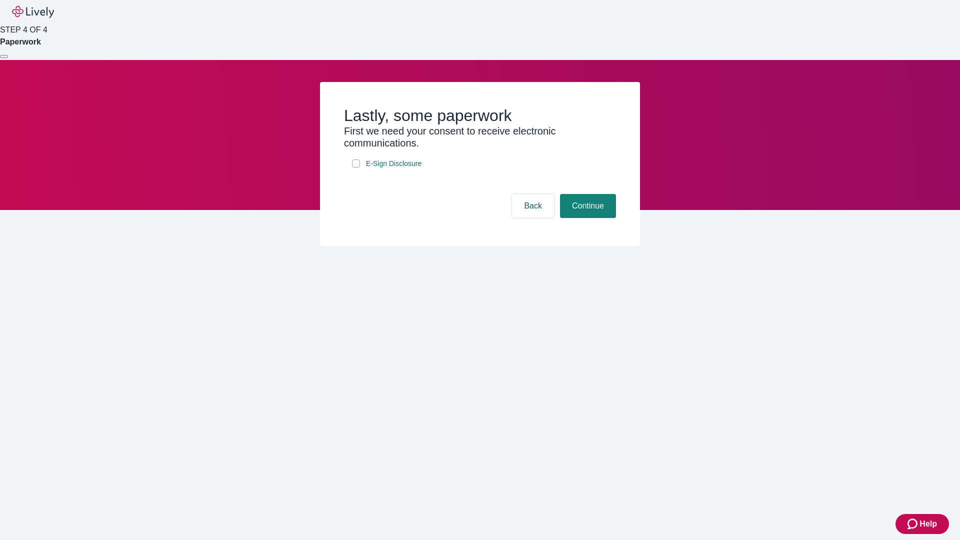  What do you see at coordinates (393, 163) in the screenshot?
I see `a: e-sign disclosure document` at bounding box center [393, 163].